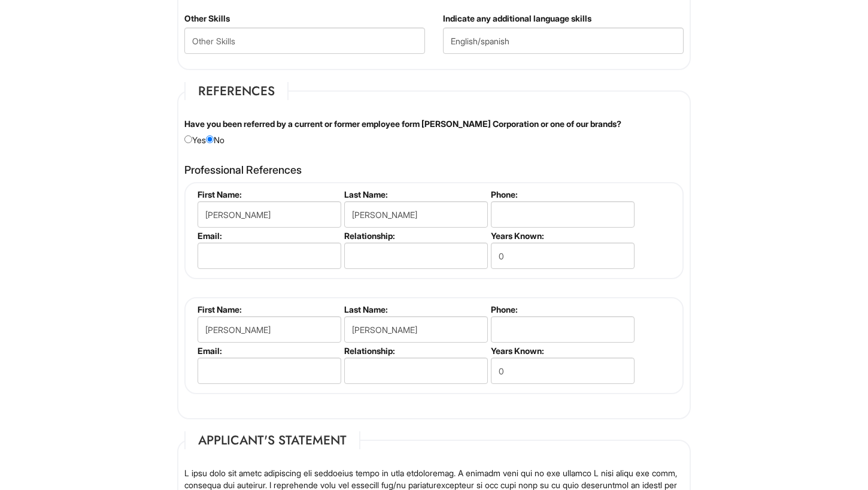  Describe the element at coordinates (305, 41) in the screenshot. I see `input: Other Skills` at that location.